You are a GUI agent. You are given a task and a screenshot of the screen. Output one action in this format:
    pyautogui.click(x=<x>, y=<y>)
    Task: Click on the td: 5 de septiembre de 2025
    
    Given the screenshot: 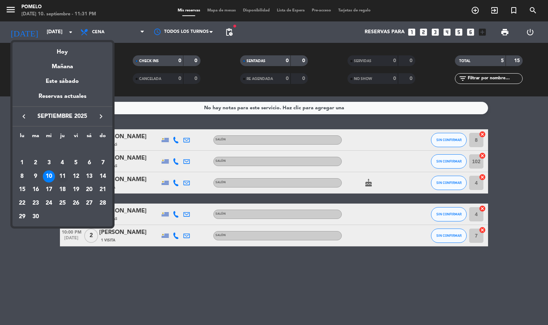 What is the action you would take?
    pyautogui.click(x=76, y=163)
    